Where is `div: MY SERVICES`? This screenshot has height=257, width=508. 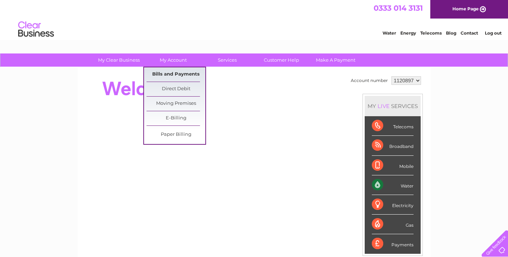
div: MY SERVICES is located at coordinates (392, 106).